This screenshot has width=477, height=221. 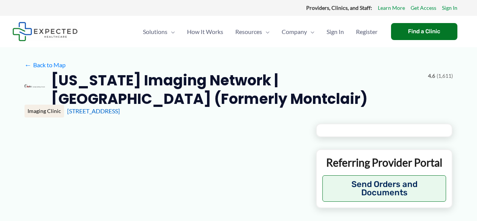 I want to click on img: Expected Healthcare Logo - side, dark font, small, so click(x=45, y=31).